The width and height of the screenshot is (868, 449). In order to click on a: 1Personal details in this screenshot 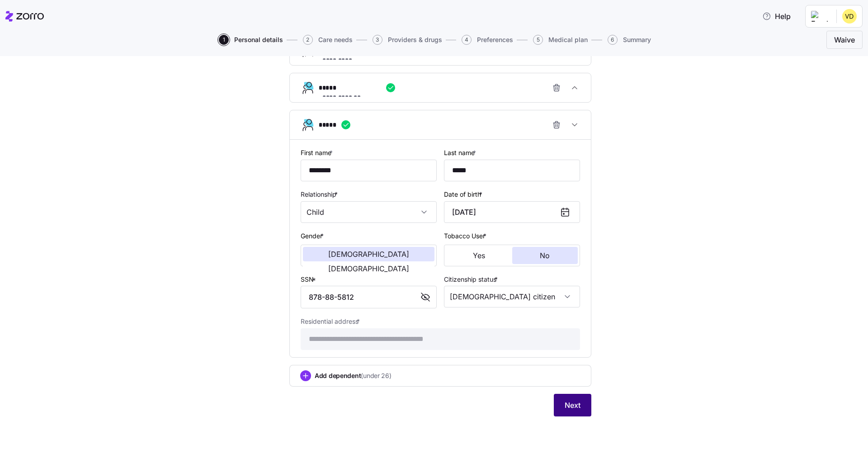, I will do `click(250, 40)`.